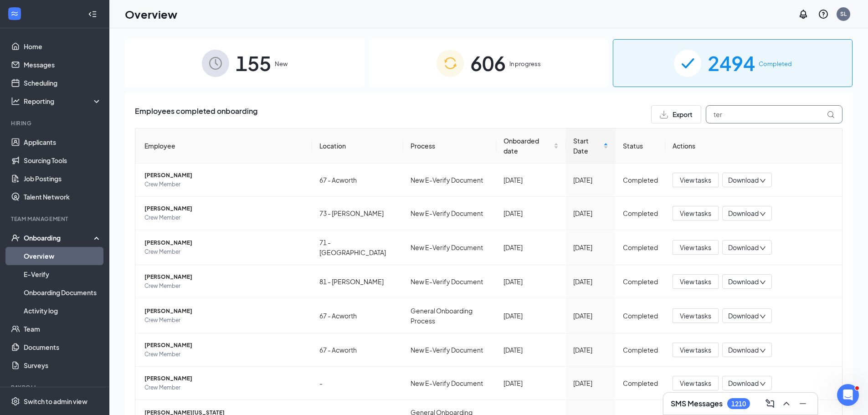  What do you see at coordinates (151, 14) in the screenshot?
I see `h1: Overview` at bounding box center [151, 14].